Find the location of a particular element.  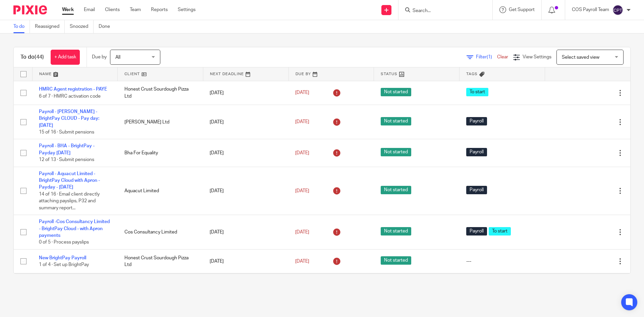

a: New BrightPay Payroll is located at coordinates (62, 258).